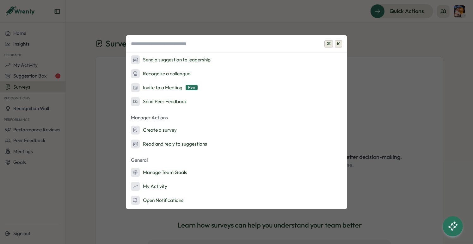 This screenshot has width=473, height=244. I want to click on button: Create a survey, so click(237, 130).